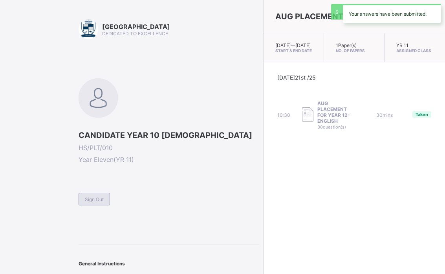 The height and width of the screenshot is (274, 445). I want to click on span: Year Eleven ( YR 11 ), so click(169, 160).